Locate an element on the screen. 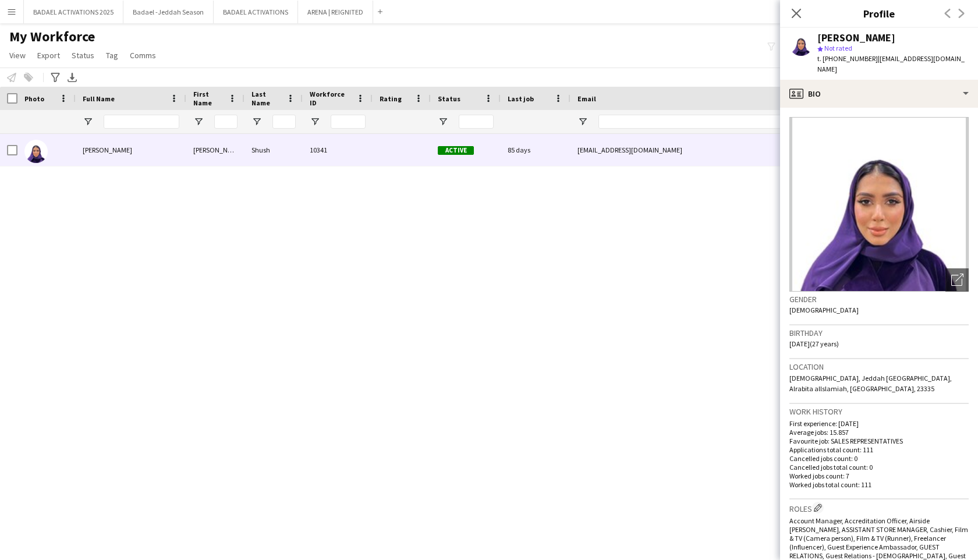  span: View is located at coordinates (17, 56).